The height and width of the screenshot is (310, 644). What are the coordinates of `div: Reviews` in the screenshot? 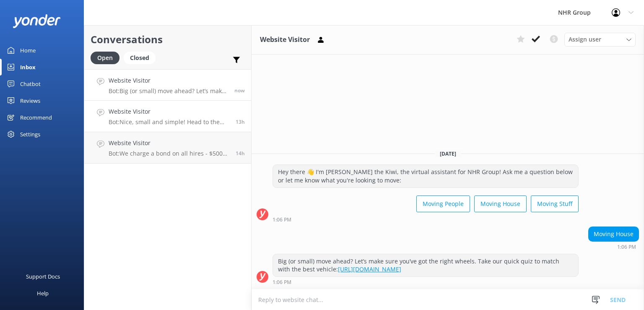 It's located at (30, 101).